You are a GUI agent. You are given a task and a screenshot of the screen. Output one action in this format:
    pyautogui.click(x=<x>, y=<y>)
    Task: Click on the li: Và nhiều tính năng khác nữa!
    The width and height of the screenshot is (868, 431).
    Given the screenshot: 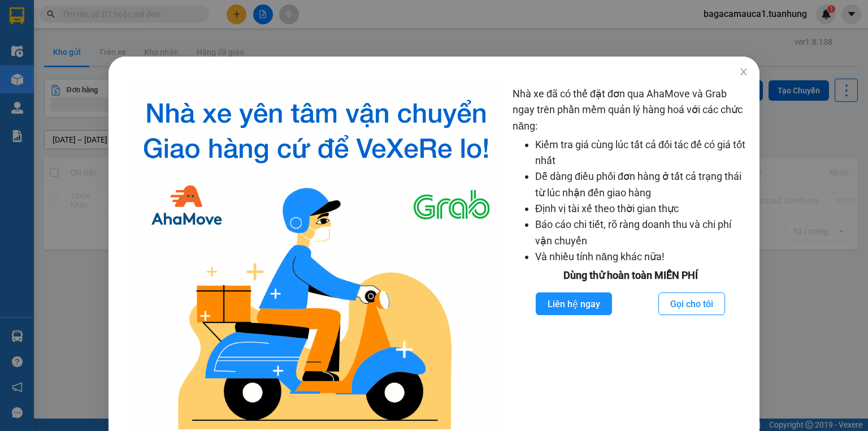 What is the action you would take?
    pyautogui.click(x=641, y=257)
    